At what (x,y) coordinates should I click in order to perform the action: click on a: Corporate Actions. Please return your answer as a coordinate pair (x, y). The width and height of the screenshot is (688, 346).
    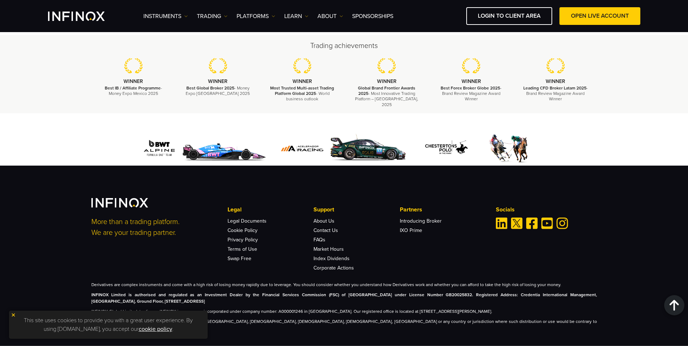
    Looking at the image, I should click on (334, 268).